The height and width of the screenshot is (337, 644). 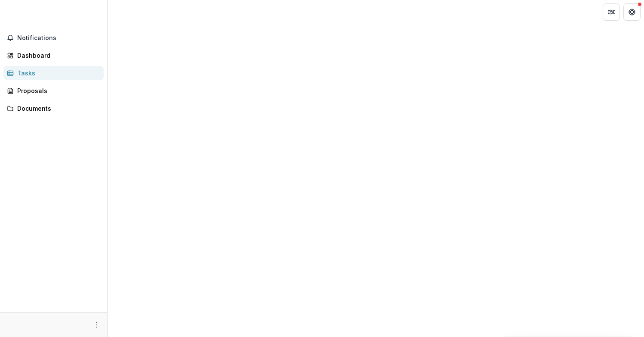 What do you see at coordinates (57, 55) in the screenshot?
I see `div: Dashboard` at bounding box center [57, 55].